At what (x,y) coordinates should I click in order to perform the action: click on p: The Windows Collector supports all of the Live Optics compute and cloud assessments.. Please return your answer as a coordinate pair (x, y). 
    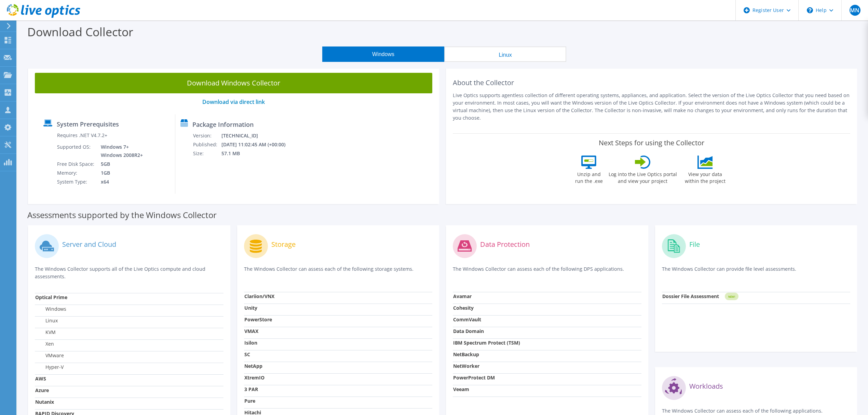
    Looking at the image, I should click on (129, 273).